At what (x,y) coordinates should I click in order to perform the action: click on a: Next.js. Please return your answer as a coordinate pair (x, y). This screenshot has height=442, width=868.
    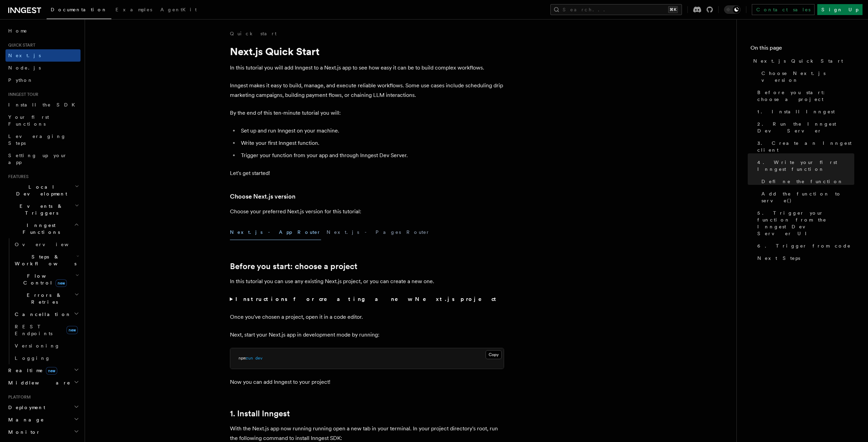
    Looking at the image, I should click on (43, 56).